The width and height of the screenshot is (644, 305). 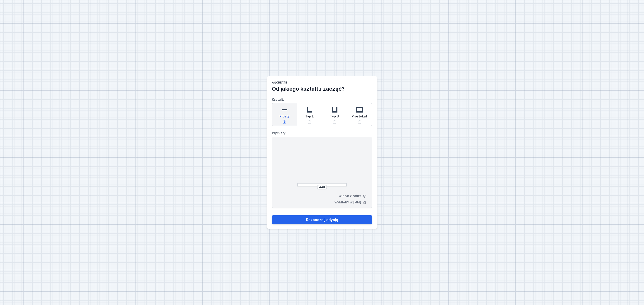 What do you see at coordinates (322, 220) in the screenshot?
I see `button: Rozpocznij edycję` at bounding box center [322, 220].